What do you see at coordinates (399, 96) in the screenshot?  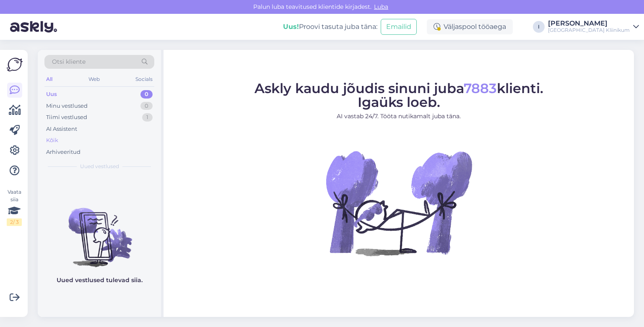 I see `span: Askly kaudu jõudis sinuni juba klienti. Igaüks loeb.` at bounding box center [399, 96].